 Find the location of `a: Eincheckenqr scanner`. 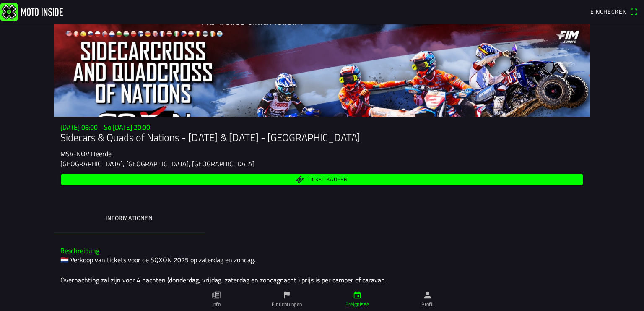

a: Eincheckenqr scanner is located at coordinates (614, 12).